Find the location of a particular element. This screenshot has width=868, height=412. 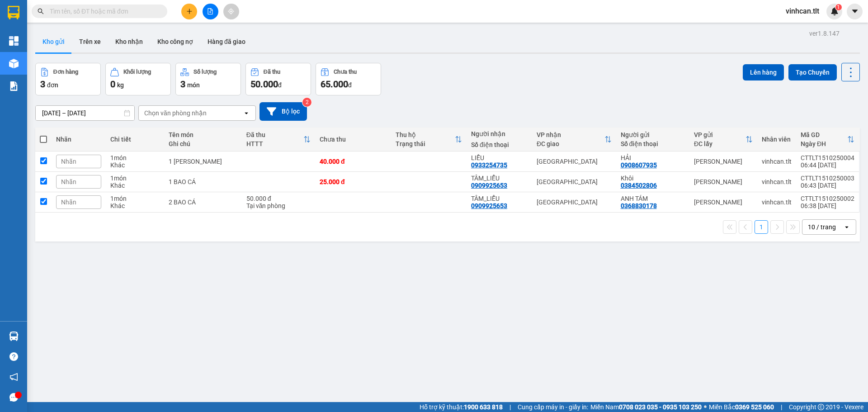

button: Chưa thu65.000đ is located at coordinates (348, 79).